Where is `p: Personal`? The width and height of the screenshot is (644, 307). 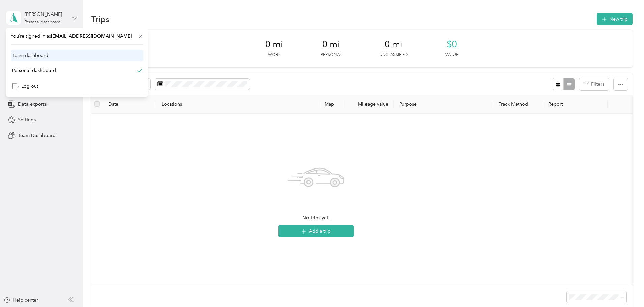 p: Personal is located at coordinates (332, 55).